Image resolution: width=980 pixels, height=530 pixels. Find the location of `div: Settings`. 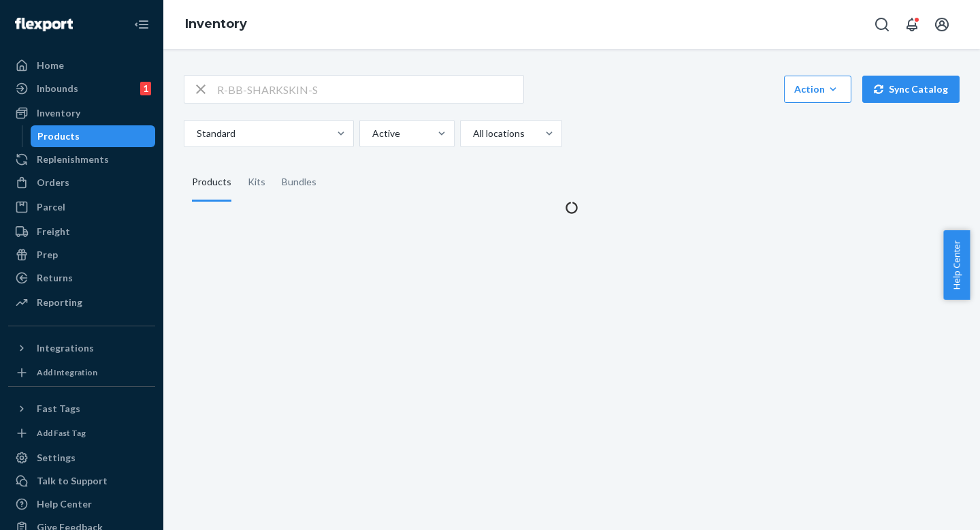

div: Settings is located at coordinates (55, 458).